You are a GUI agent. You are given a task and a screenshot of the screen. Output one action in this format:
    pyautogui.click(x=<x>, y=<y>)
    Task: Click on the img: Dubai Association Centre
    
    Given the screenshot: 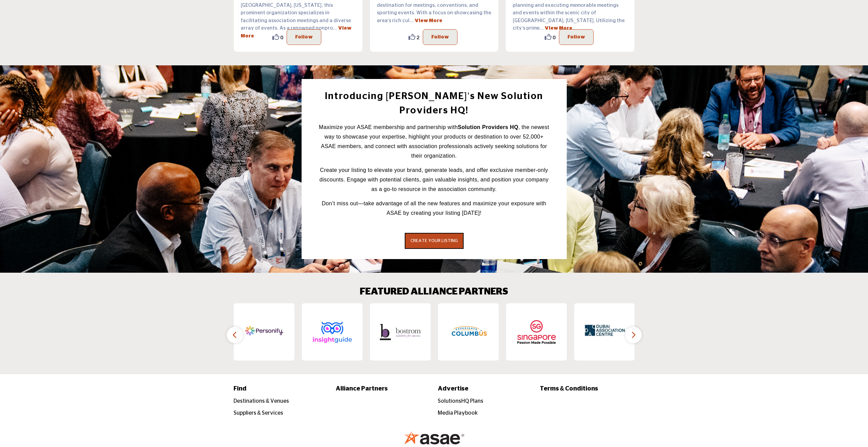 What is the action you would take?
    pyautogui.click(x=605, y=332)
    